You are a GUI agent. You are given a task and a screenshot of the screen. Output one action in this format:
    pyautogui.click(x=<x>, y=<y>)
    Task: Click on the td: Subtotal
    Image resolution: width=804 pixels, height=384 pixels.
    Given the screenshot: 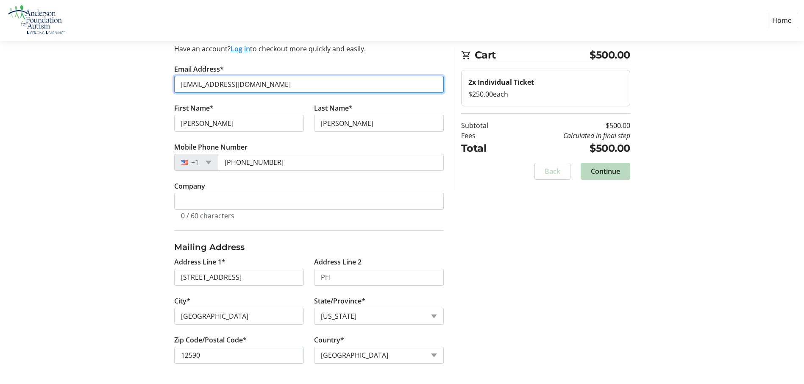 What is the action you would take?
    pyautogui.click(x=485, y=125)
    